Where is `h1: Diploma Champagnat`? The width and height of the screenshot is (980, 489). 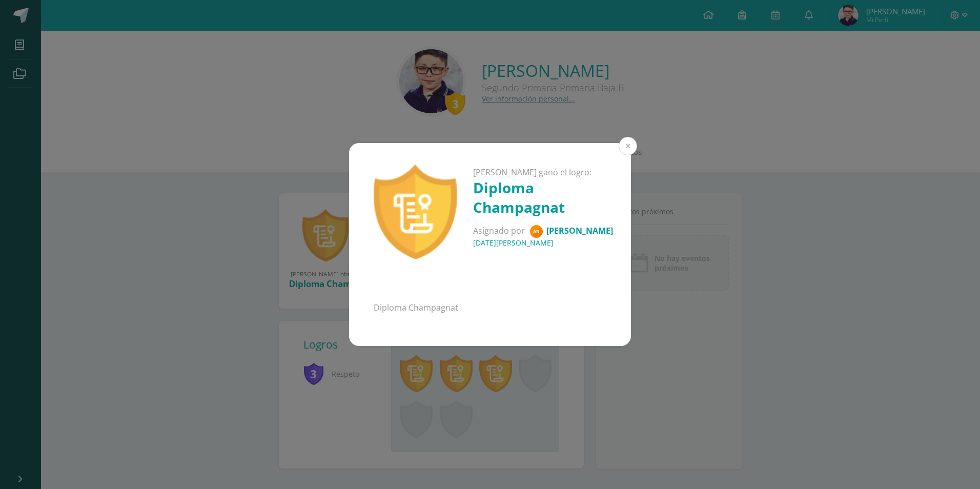
h1: Diploma Champagnat is located at coordinates (548, 197).